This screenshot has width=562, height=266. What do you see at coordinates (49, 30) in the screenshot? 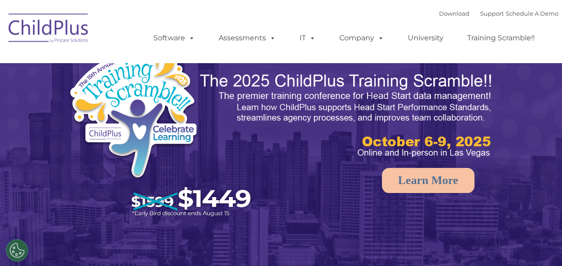
I see `img: ChildPlus by Procare Solutions` at bounding box center [49, 30].